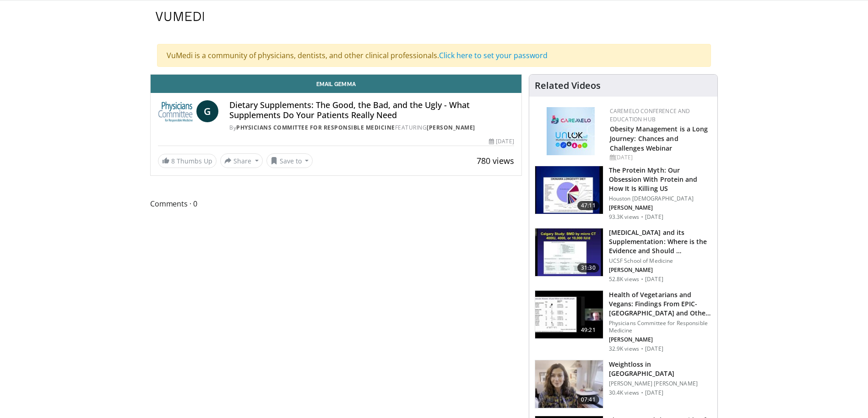 This screenshot has height=418, width=868. Describe the element at coordinates (624, 349) in the screenshot. I see `p: 32.9K views` at that location.